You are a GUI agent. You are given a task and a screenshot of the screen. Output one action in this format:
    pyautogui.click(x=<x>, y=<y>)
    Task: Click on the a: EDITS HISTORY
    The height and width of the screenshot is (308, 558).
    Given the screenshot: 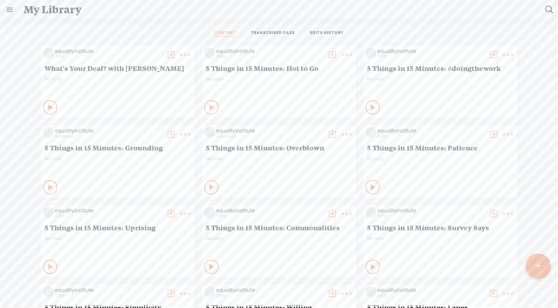 What is the action you would take?
    pyautogui.click(x=327, y=33)
    